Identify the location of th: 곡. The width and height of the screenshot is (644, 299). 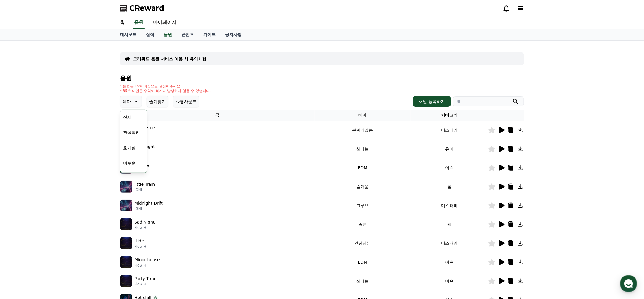
(217, 115).